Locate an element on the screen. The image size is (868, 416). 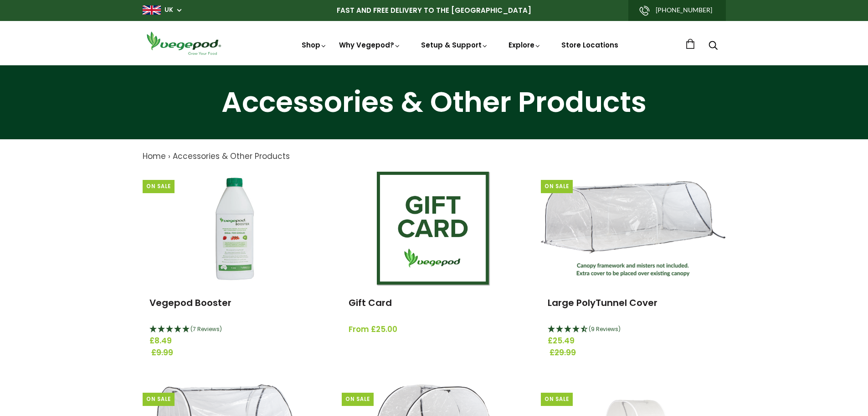
span: 4.44 Stars - 9 Reviews is located at coordinates (605, 328).